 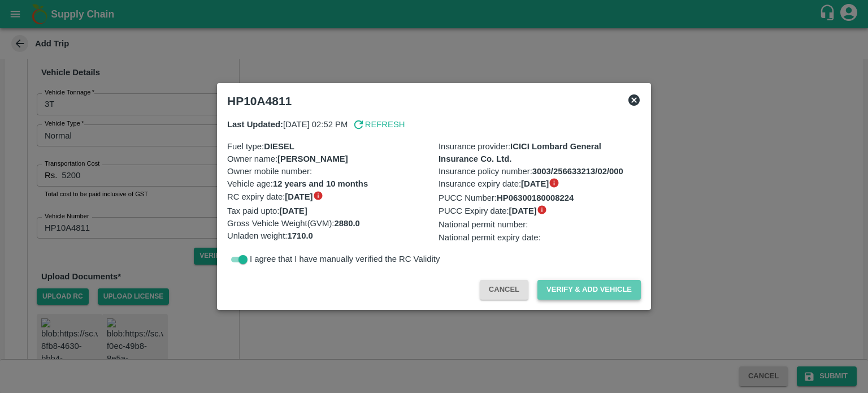 I want to click on button: Refresh, so click(x=378, y=124).